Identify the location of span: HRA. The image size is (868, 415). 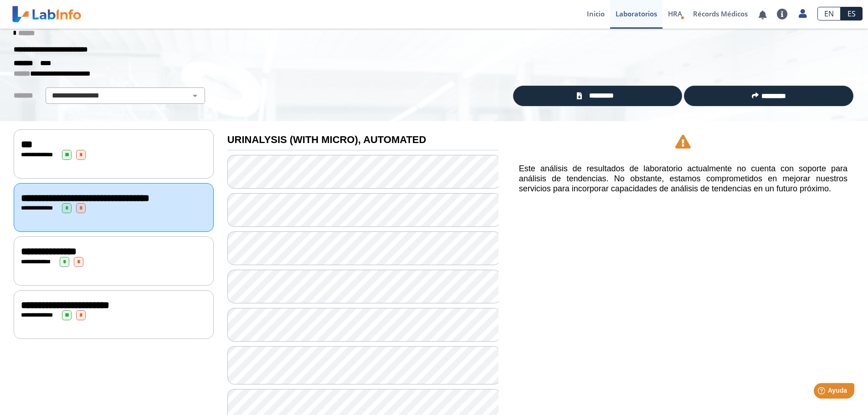
(675, 14).